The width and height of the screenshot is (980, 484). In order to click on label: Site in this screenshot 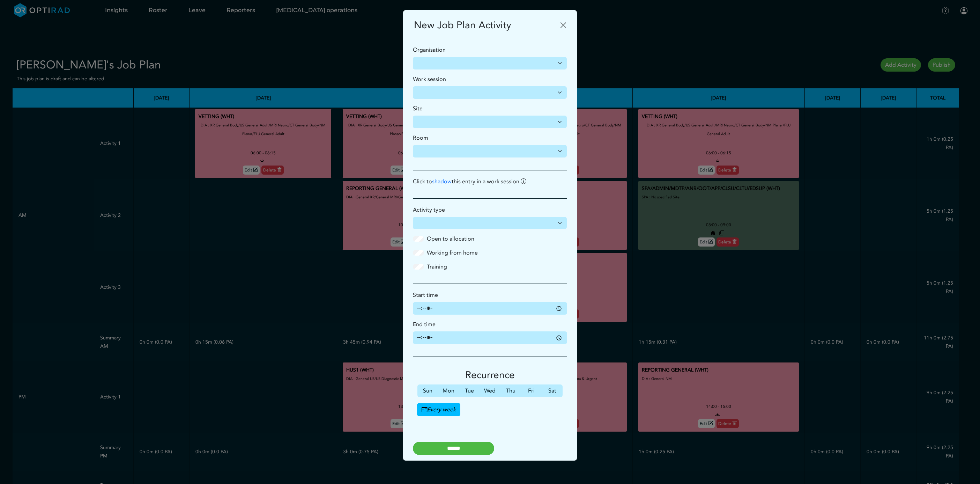, I will do `click(418, 108)`.